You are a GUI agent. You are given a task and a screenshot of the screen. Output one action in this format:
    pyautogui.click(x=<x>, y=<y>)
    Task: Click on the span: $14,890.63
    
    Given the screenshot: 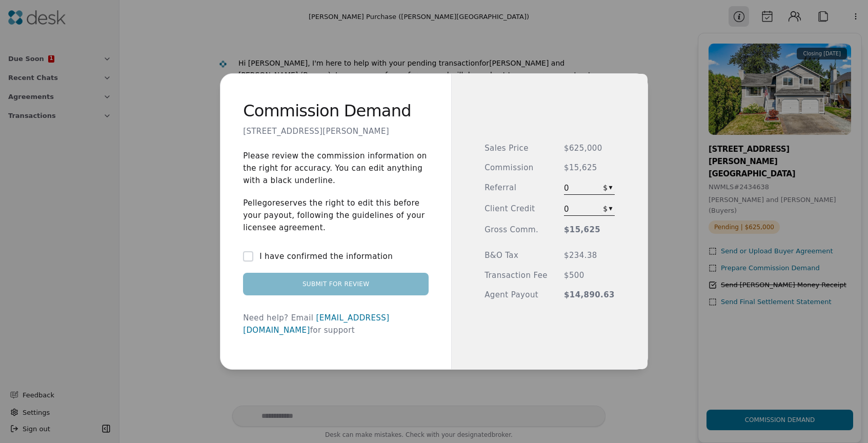 What is the action you would take?
    pyautogui.click(x=589, y=295)
    